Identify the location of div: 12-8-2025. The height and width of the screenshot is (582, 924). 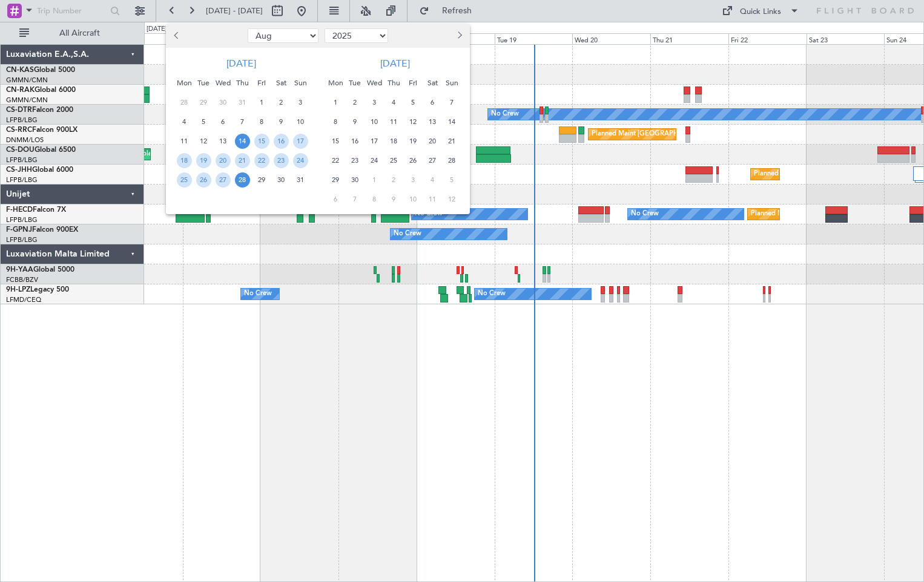
(203, 141).